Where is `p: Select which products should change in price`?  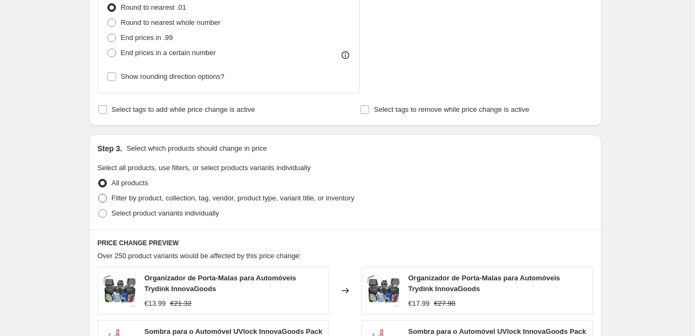
p: Select which products should change in price is located at coordinates (196, 148).